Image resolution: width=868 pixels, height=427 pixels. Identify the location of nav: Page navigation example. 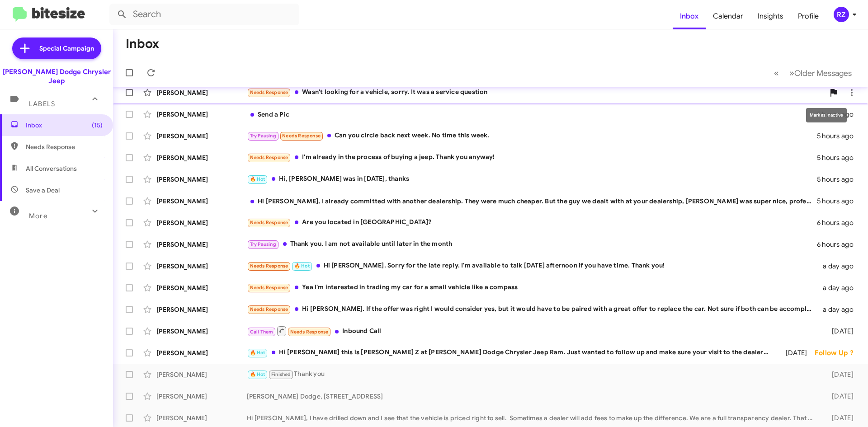
(812, 72).